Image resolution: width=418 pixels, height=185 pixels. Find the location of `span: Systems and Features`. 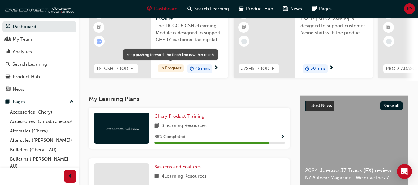

span: Systems and Features is located at coordinates (177, 167).